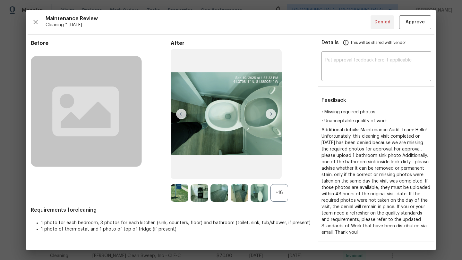 The height and width of the screenshot is (260, 462). What do you see at coordinates (176, 223) in the screenshot?
I see `li: 1 photo for each bedroom, 3 photos for each kitchen (sink, counters, floor) and bathroom (toilet,...` at bounding box center [176, 223].